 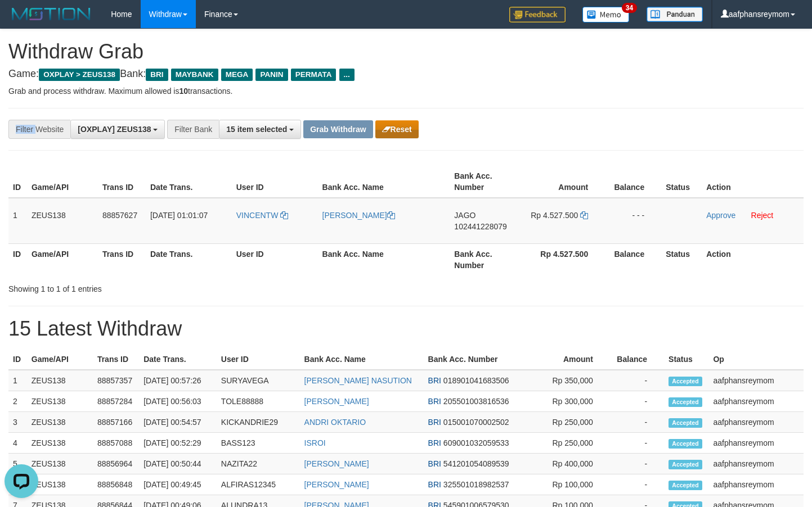 What do you see at coordinates (313, 75) in the screenshot?
I see `span: PERMATA` at bounding box center [313, 75].